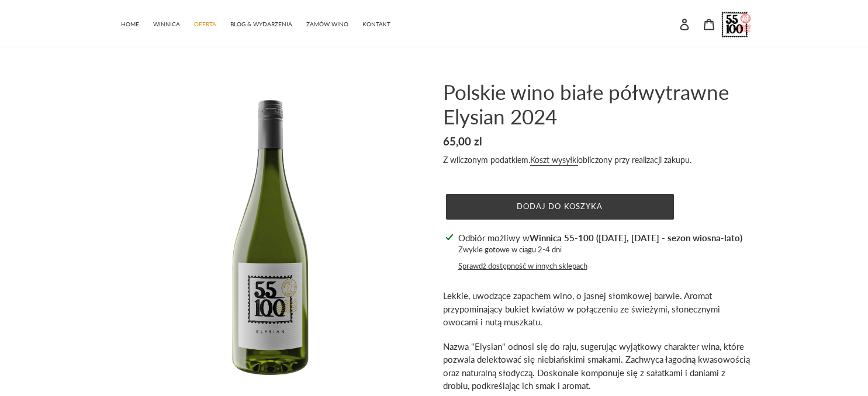 Image resolution: width=868 pixels, height=396 pixels. I want to click on h1: Polskie wino białe półwytrawne Elysian 2024, so click(598, 104).